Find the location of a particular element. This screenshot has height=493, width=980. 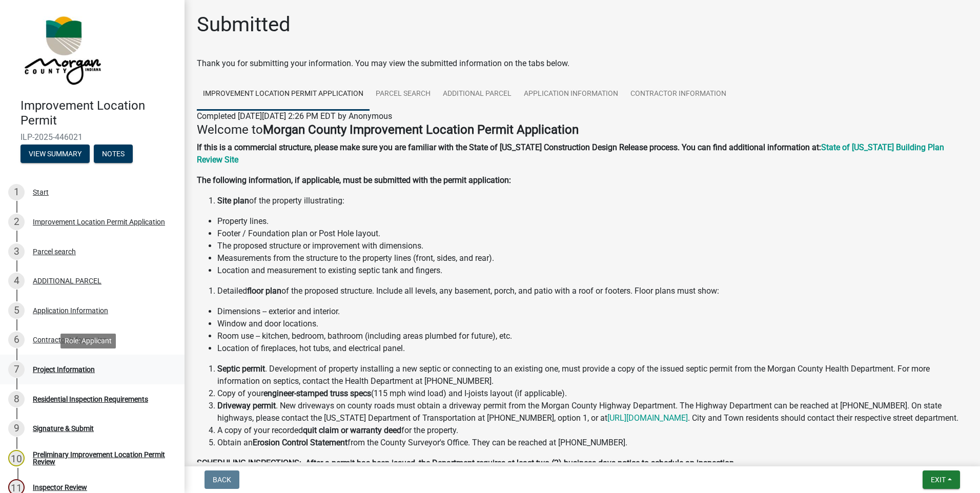

a: Application Information is located at coordinates (571, 95).